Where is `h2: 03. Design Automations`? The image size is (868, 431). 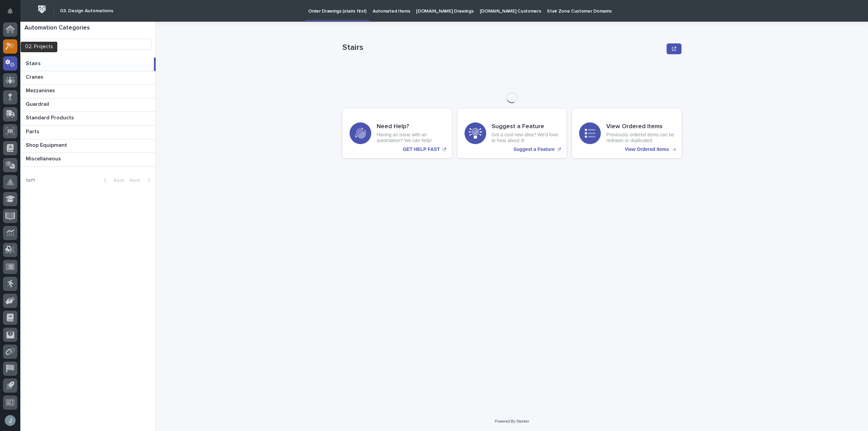
h2: 03. Design Automations is located at coordinates (87, 11).